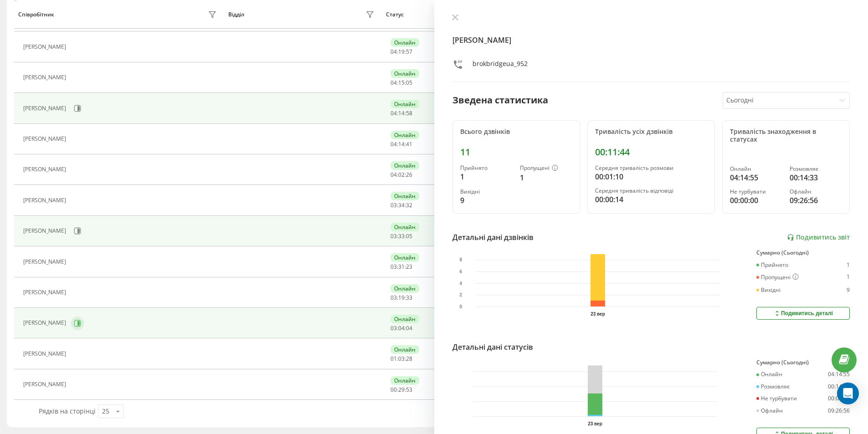 The height and width of the screenshot is (434, 868). Describe the element at coordinates (651, 131) in the screenshot. I see `div: Тривалість усіх дзвінків` at that location.